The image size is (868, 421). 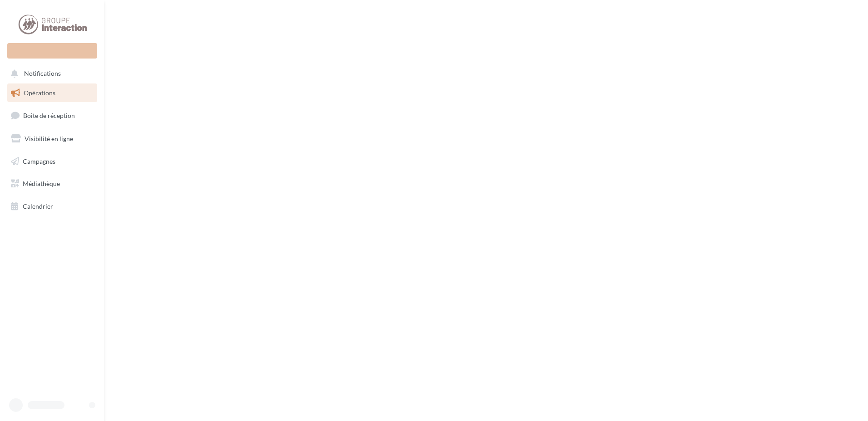 What do you see at coordinates (39, 93) in the screenshot?
I see `span: Opérations` at bounding box center [39, 93].